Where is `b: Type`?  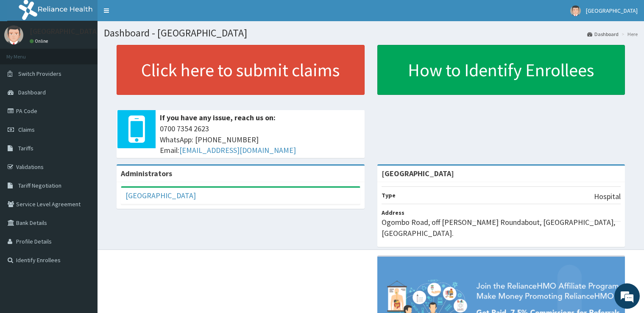
b: Type is located at coordinates (389, 195).